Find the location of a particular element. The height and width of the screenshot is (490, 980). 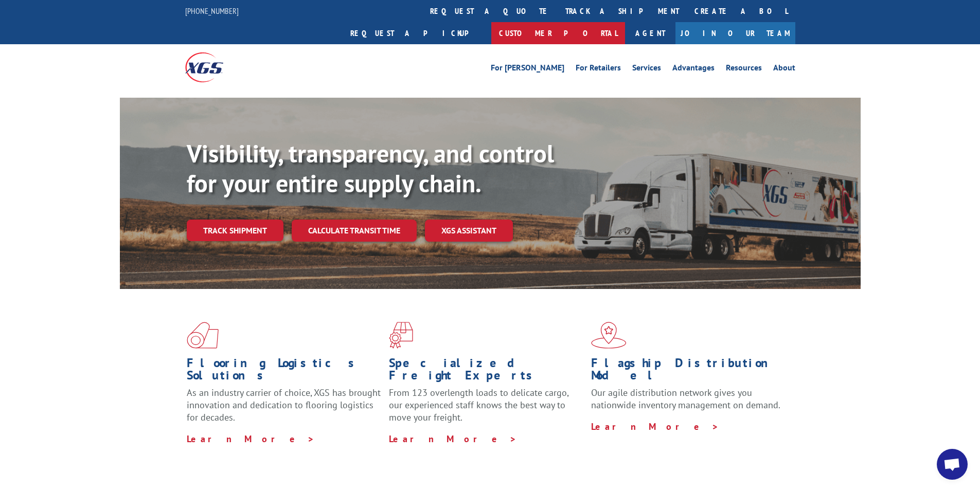

p: From 123 overlength loads to delicate cargo, our experienced staff knows the best way to move you... is located at coordinates (486, 409).